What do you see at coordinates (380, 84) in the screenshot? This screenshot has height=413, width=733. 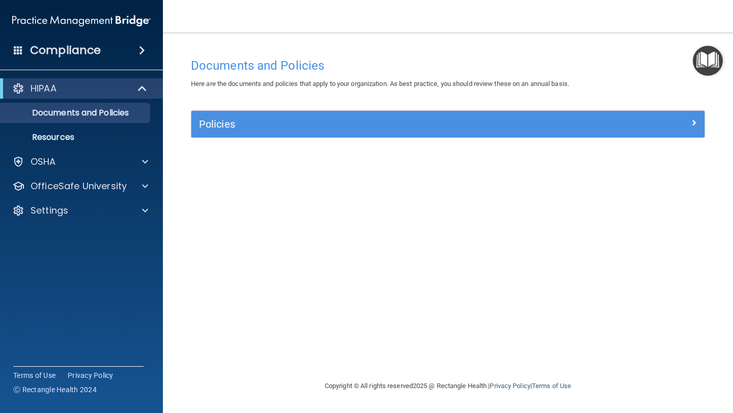 I see `span: Here are the documents and policies that apply to your organization. As best practice, you should...` at bounding box center [380, 84].